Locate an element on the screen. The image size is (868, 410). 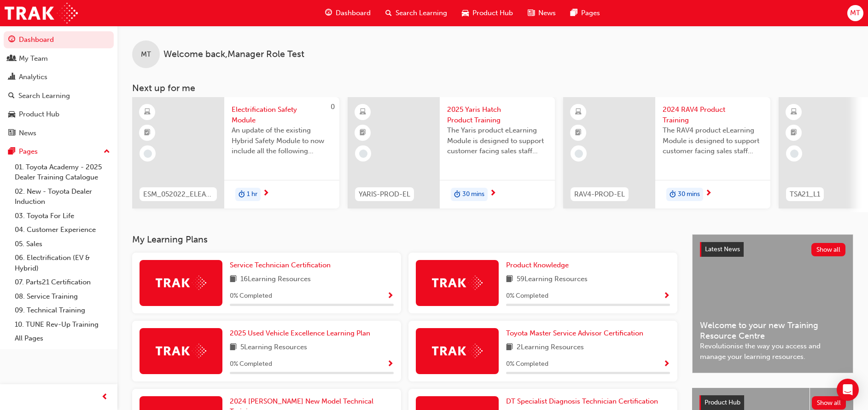
a: My Team is located at coordinates (58, 58).